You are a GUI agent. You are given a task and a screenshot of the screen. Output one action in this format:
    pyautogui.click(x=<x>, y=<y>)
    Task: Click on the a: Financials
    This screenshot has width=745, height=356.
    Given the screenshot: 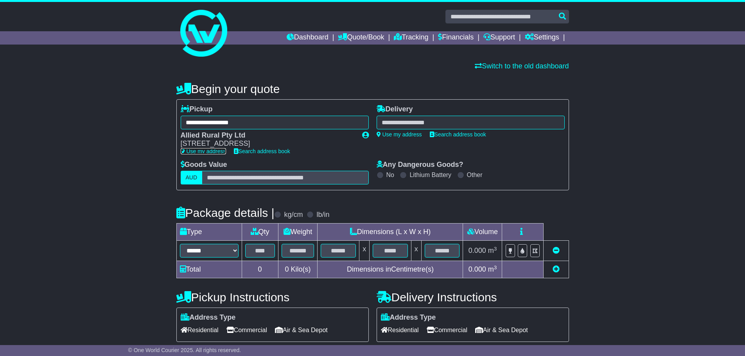 What is the action you would take?
    pyautogui.click(x=456, y=38)
    